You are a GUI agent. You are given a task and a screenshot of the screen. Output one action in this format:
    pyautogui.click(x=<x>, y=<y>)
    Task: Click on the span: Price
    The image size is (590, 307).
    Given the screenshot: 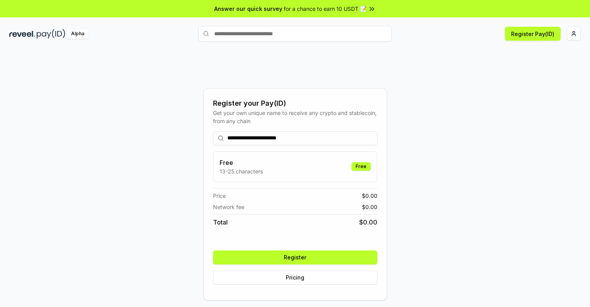 What is the action you would take?
    pyautogui.click(x=219, y=195)
    